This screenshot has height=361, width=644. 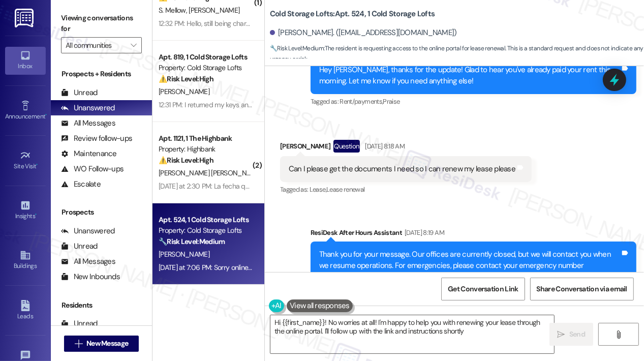 What do you see at coordinates (582, 289) in the screenshot?
I see `span: Share Conversation via email` at bounding box center [582, 289].